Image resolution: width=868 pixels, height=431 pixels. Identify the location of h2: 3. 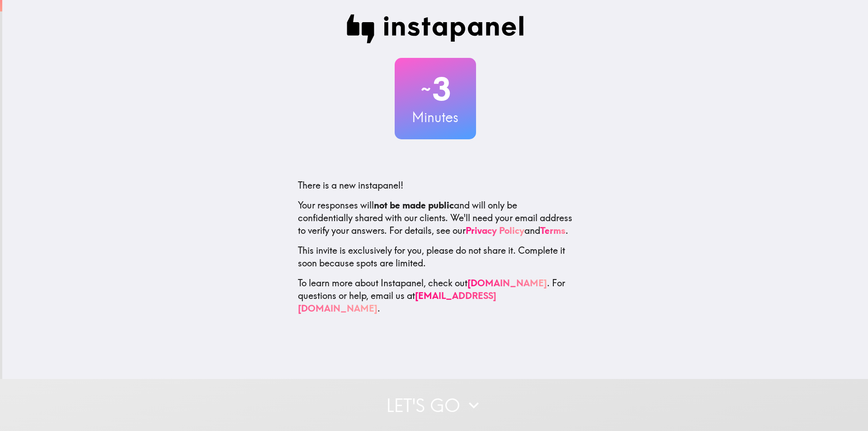
(436, 89).